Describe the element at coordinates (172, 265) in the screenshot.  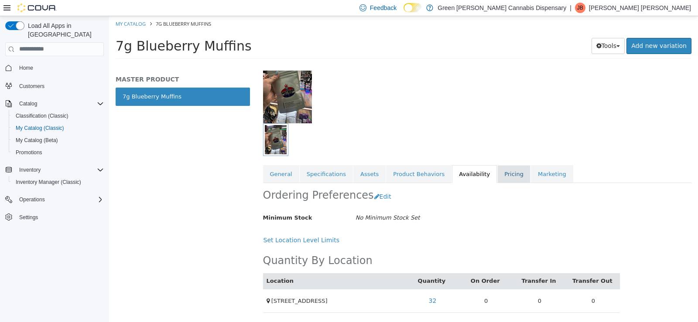
I see `button: Location` at that location.